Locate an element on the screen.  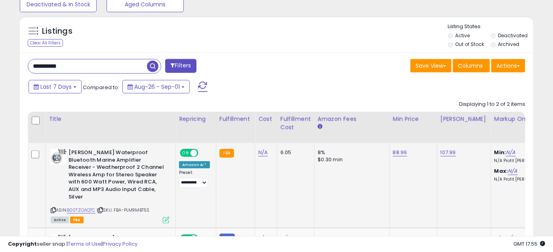
div: Title is located at coordinates (111, 119).